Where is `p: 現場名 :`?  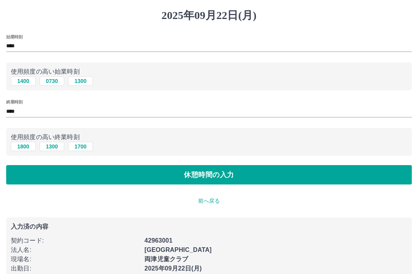
p: 現場名 : is located at coordinates (75, 259).